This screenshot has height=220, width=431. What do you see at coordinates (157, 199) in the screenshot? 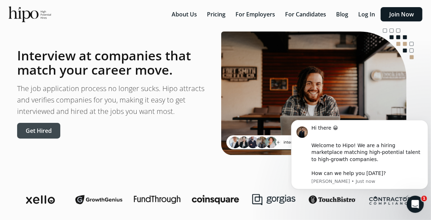
I see `img: fundthrough-logo` at bounding box center [157, 199].